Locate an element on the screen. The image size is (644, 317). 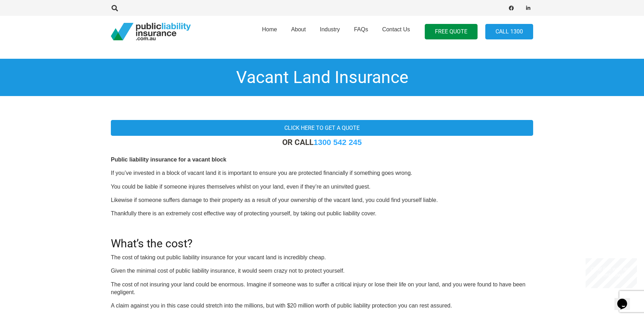
a: LinkedIn is located at coordinates (529, 8).